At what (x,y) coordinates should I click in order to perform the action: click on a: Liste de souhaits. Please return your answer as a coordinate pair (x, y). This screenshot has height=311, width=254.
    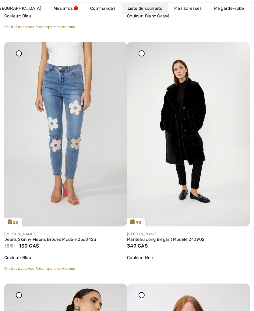
    Looking at the image, I should click on (145, 8).